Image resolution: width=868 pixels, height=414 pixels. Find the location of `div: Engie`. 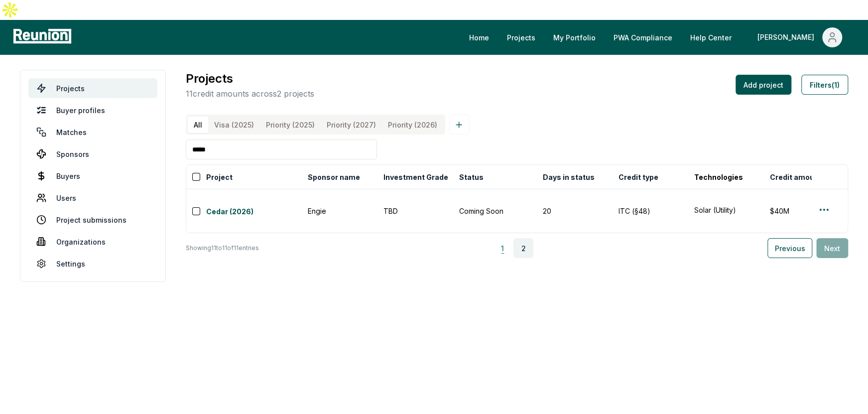

div: Engie is located at coordinates (340, 211).